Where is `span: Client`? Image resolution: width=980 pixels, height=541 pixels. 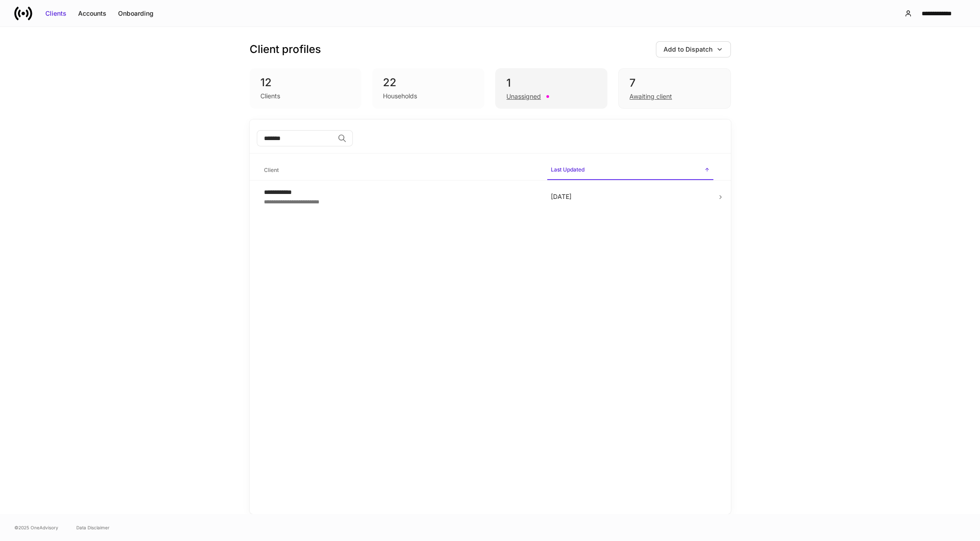 span: Client is located at coordinates (400, 170).